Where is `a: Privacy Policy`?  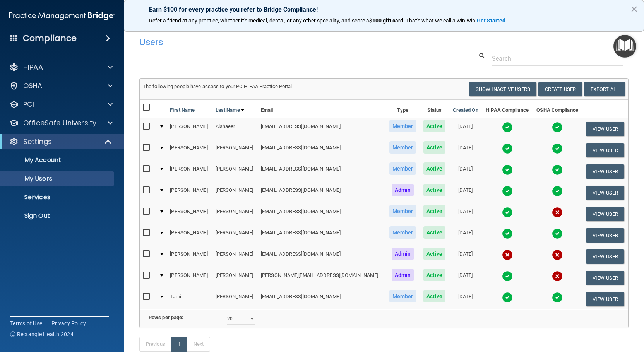 a: Privacy Policy is located at coordinates (69, 324).